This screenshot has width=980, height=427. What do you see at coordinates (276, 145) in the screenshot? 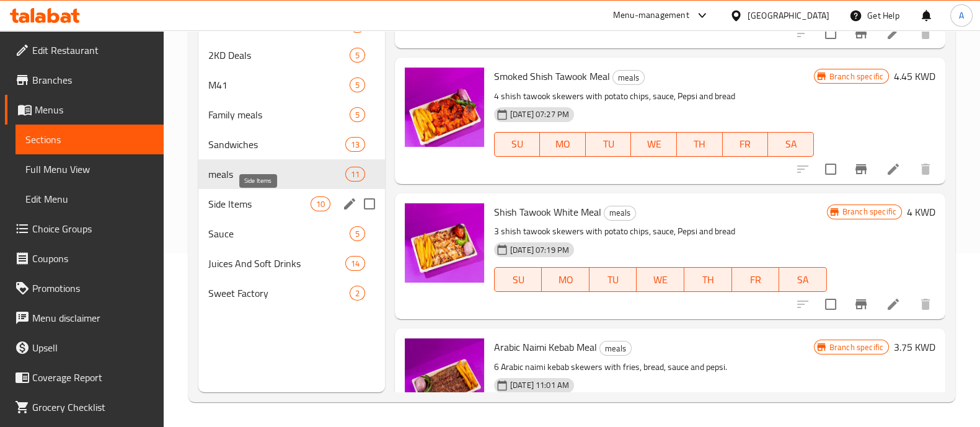
I see `div: Sandwiches` at bounding box center [276, 145].